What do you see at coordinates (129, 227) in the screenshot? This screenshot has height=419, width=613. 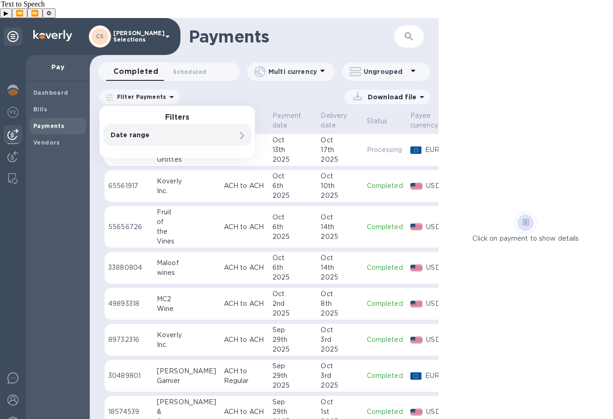 I see `p: 55656726` at bounding box center [129, 227].